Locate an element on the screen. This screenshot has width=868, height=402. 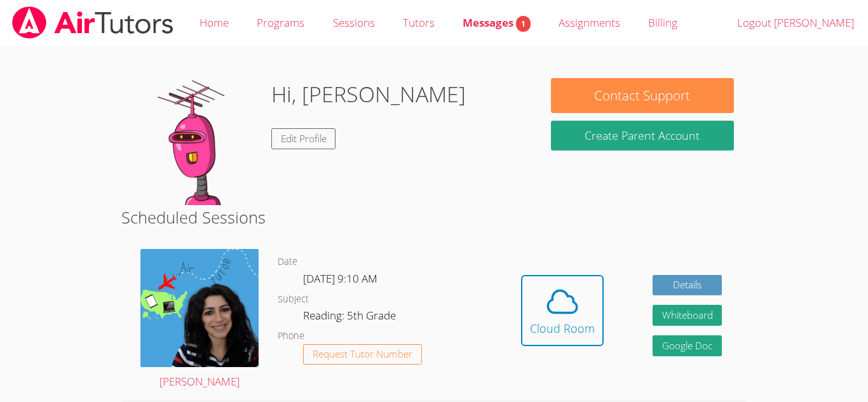
button: Contact Support is located at coordinates (642, 95).